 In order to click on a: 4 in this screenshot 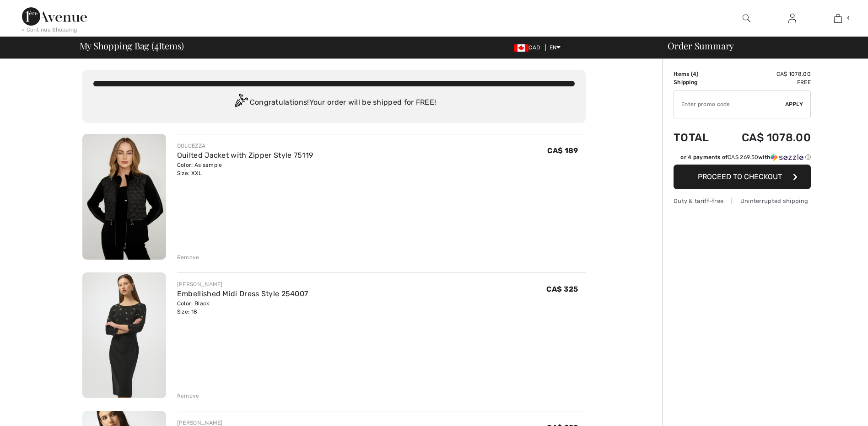, I will do `click(838, 19)`.